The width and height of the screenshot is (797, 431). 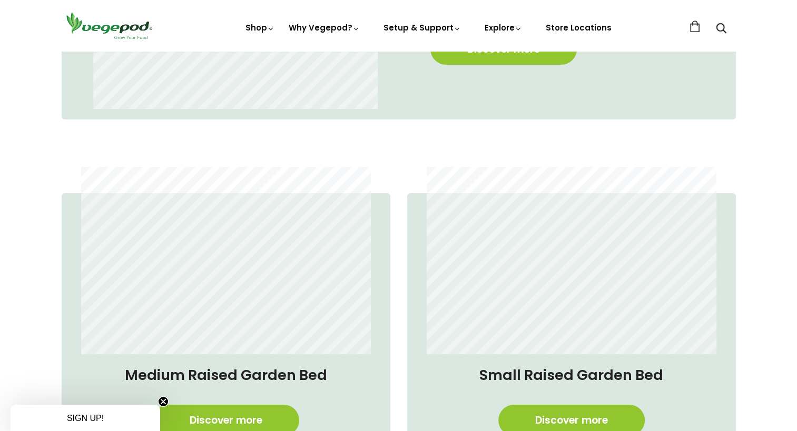 I want to click on a: Store Locations, so click(x=578, y=27).